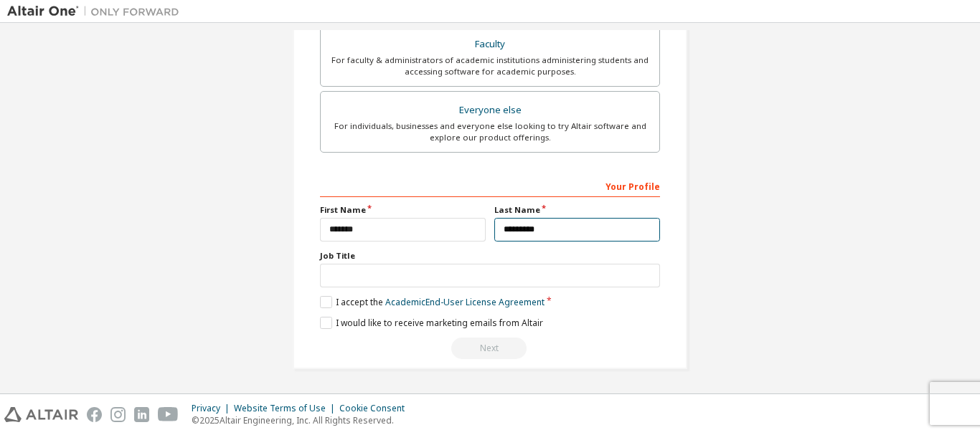 Image resolution: width=980 pixels, height=435 pixels. I want to click on img: facebook.svg, so click(94, 414).